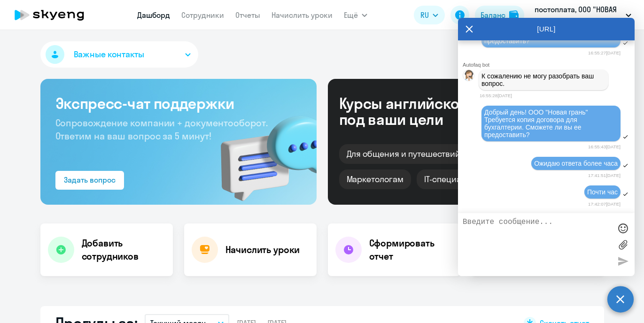 The width and height of the screenshot is (644, 323). Describe the element at coordinates (403, 154) in the screenshot. I see `div: Для общения и путешествий` at that location.